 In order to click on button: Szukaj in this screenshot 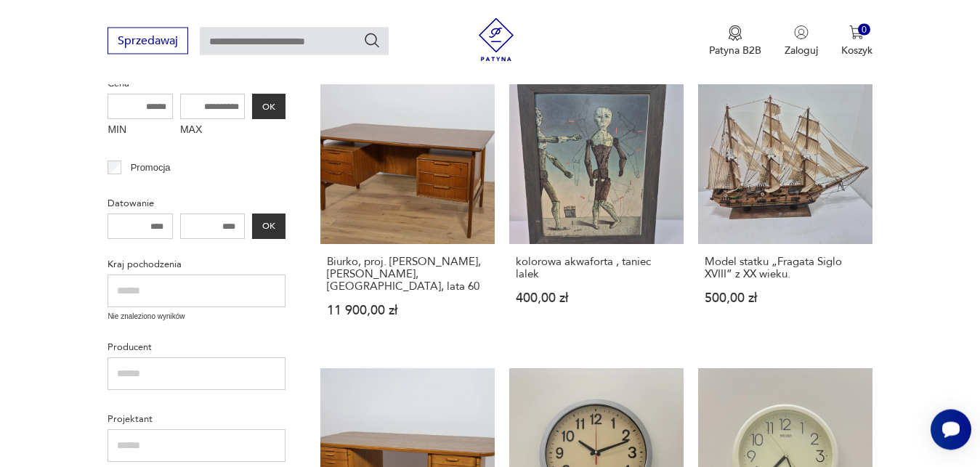, I will do `click(372, 40)`.